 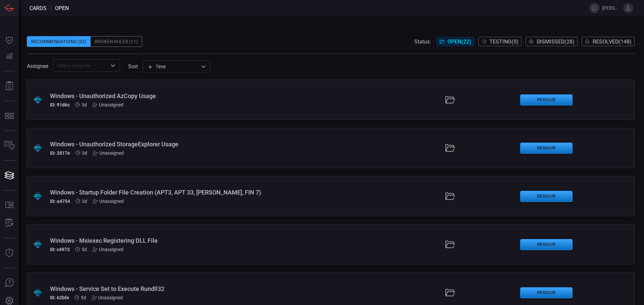 I want to click on h5: ID: a4754, so click(x=60, y=202).